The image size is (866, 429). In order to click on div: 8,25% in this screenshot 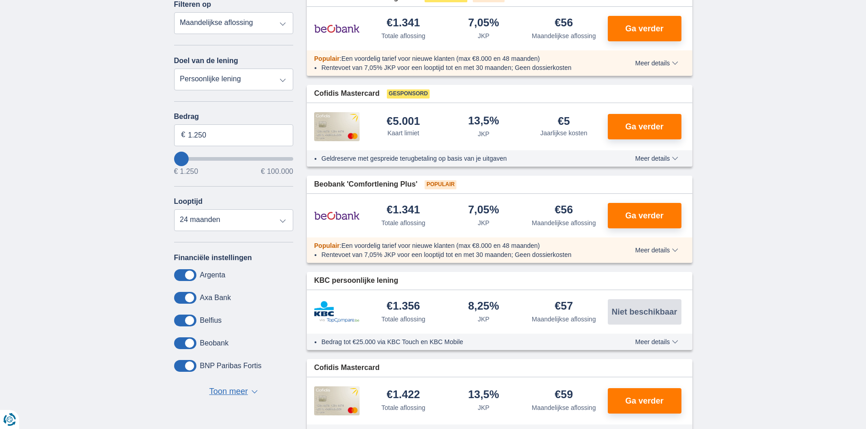, I will do `click(484, 307)`.